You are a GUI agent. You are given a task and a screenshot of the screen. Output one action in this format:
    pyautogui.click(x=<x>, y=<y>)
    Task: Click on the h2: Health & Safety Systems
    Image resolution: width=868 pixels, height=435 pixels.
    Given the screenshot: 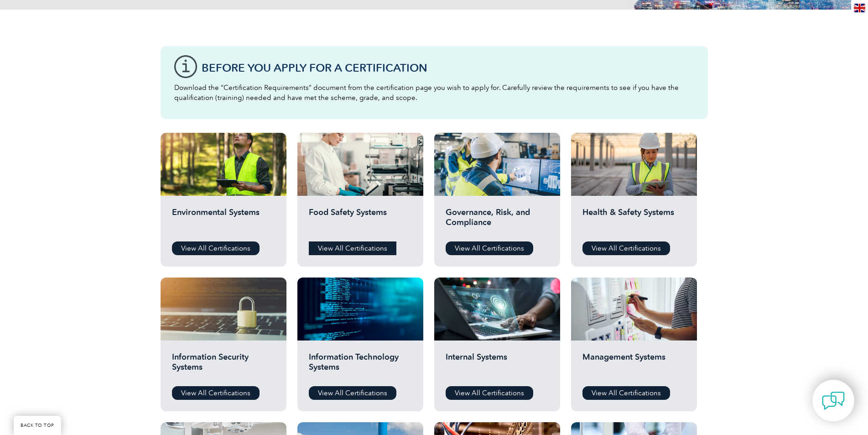 What is the action you would take?
    pyautogui.click(x=634, y=221)
    